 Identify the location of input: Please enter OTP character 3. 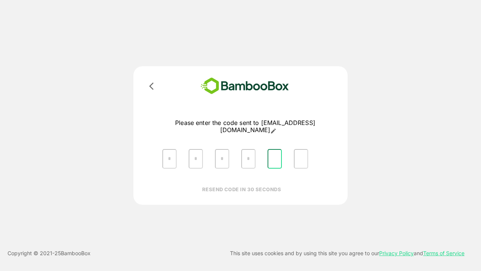
(222, 159).